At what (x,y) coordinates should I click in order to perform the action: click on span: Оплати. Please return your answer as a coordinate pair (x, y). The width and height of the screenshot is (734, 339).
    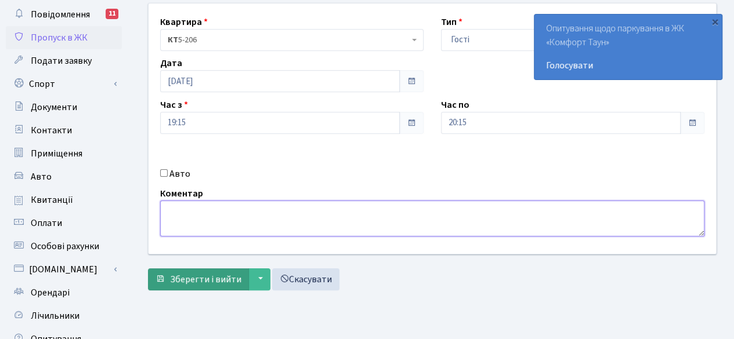
    Looking at the image, I should click on (46, 223).